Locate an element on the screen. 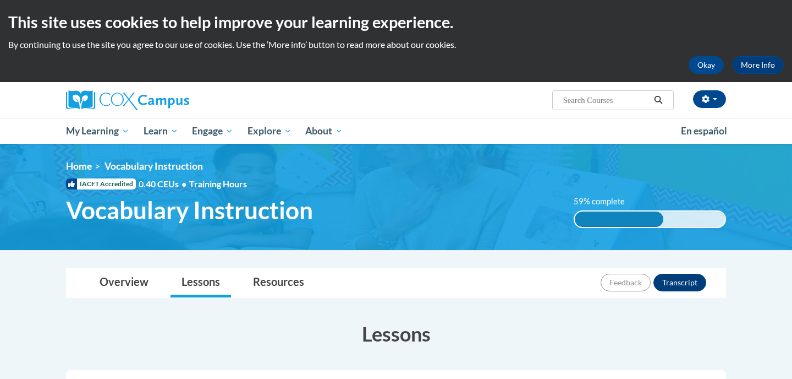  span: En español is located at coordinates (704, 130).